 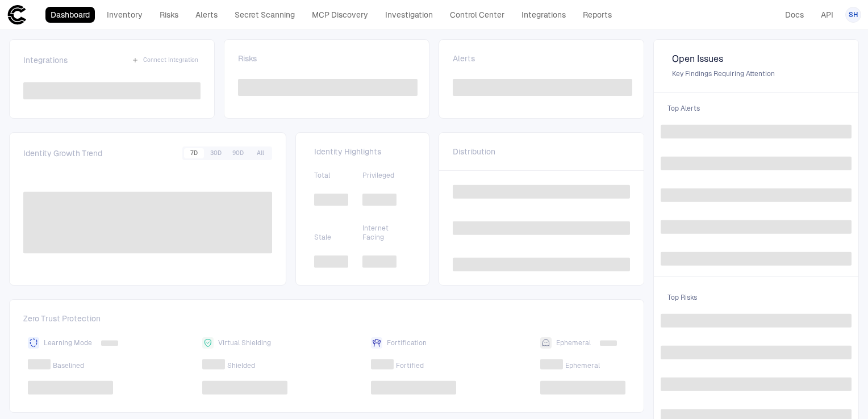 What do you see at coordinates (362, 151) in the screenshot?
I see `span: Identity Highlights` at bounding box center [362, 151].